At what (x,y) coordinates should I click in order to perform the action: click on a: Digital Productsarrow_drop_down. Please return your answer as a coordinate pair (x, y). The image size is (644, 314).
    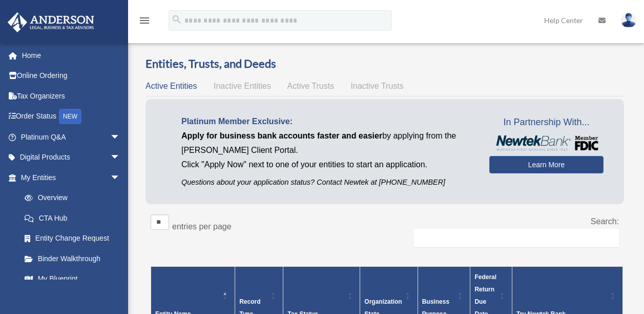
    Looking at the image, I should click on (71, 157).